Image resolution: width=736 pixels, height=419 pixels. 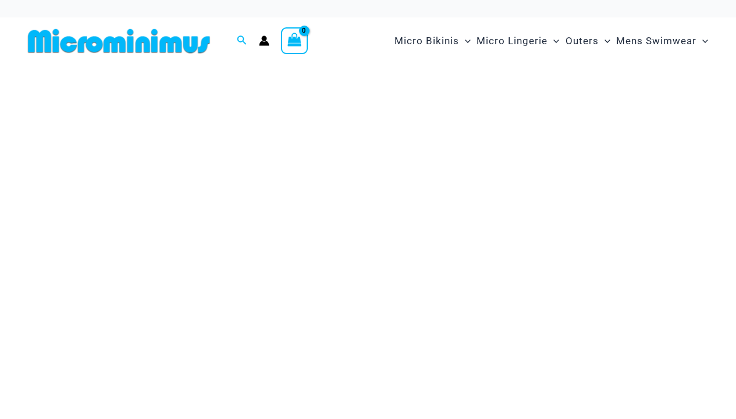 What do you see at coordinates (295, 41) in the screenshot?
I see `a: View Shopping Cart, empty` at bounding box center [295, 41].